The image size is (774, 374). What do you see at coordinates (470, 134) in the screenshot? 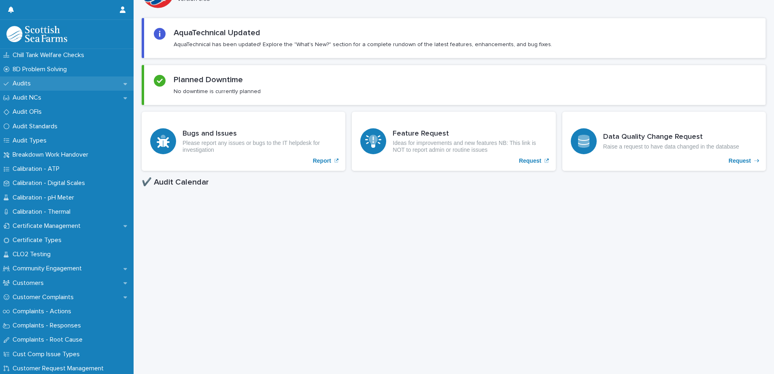
I see `h3: Feature Request` at bounding box center [470, 134].